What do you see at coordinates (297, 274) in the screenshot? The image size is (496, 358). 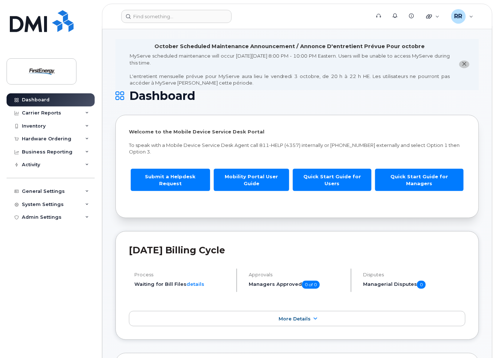 I see `h4: Approvals` at bounding box center [297, 274].